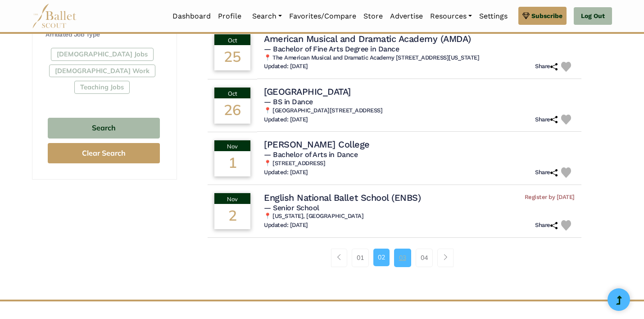 Image resolution: width=644 pixels, height=319 pixels. What do you see at coordinates (104, 35) in the screenshot?
I see `h4: Affiliated Job Type` at bounding box center [104, 35].